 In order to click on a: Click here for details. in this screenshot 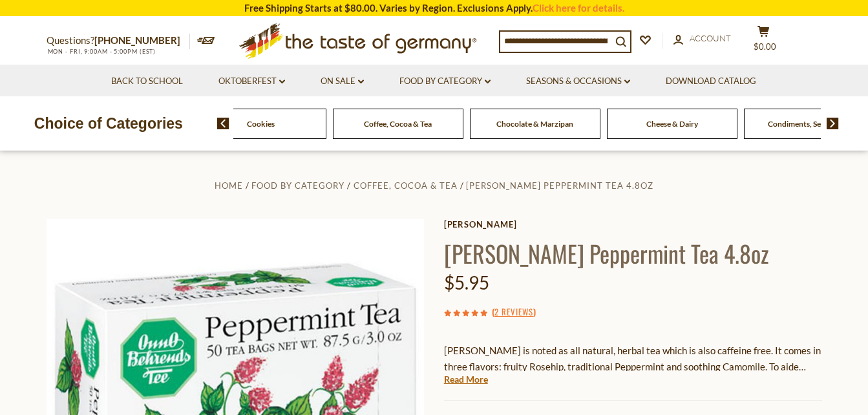, I will do `click(578, 8)`.